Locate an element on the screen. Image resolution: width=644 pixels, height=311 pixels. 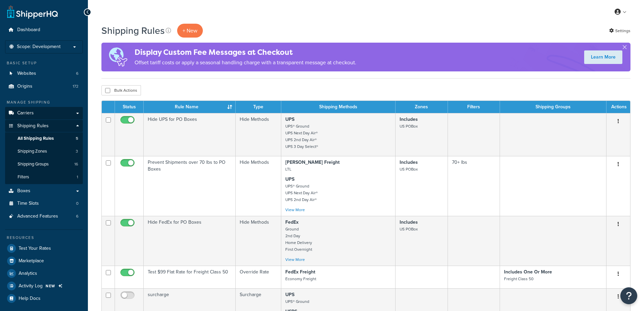
th: Shipping Methods is located at coordinates (338, 107).